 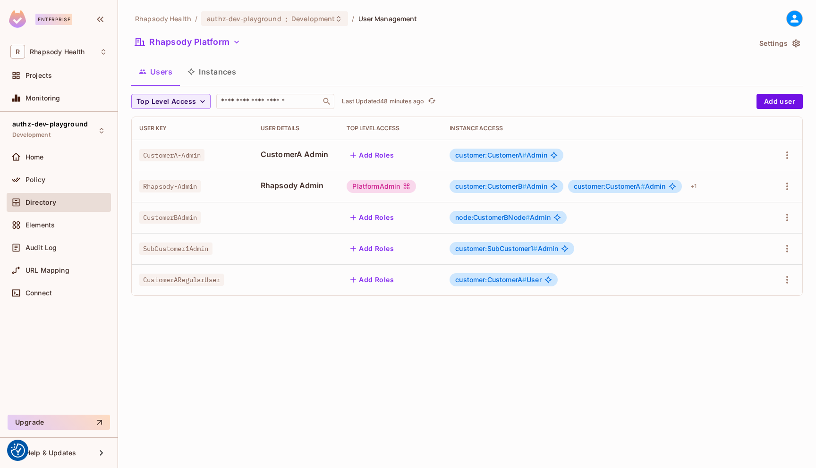 I want to click on button: Top Level Access, so click(x=171, y=102).